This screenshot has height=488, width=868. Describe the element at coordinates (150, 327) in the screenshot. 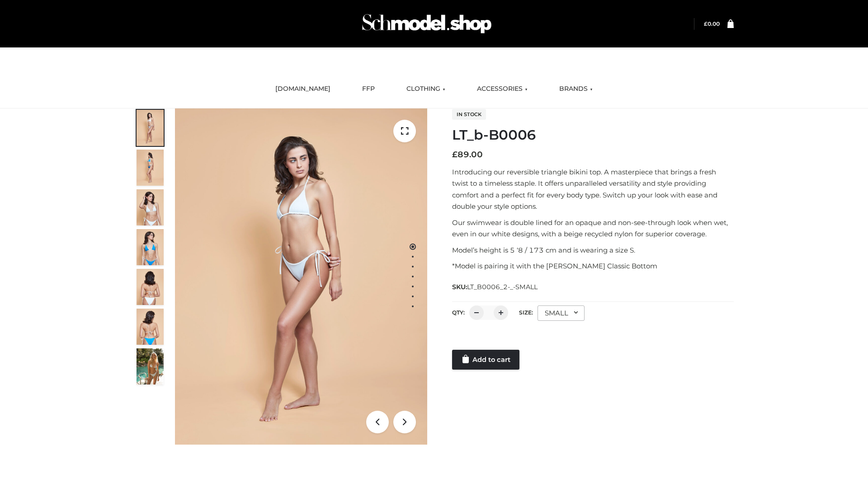

I see `img: ArielClassicBikiniTop_CloudNine_AzureSky_OW114ECO_8-scaled.jpg` at that location.